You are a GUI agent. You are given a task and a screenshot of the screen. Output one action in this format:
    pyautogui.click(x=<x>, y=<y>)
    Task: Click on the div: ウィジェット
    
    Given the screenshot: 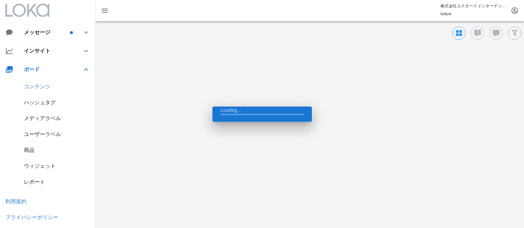 What is the action you would take?
    pyautogui.click(x=40, y=166)
    